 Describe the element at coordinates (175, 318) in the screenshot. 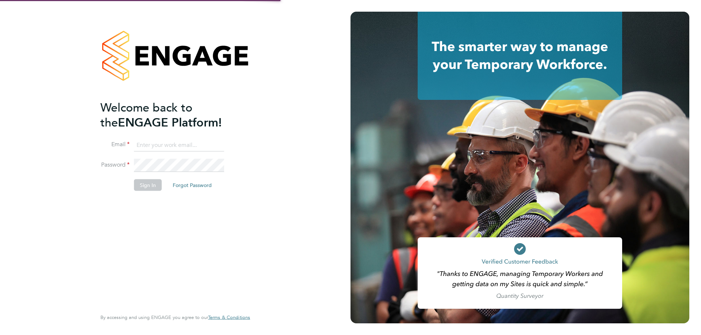

I see `span: By accessing and using ENGAGE you agree to our` at that location.